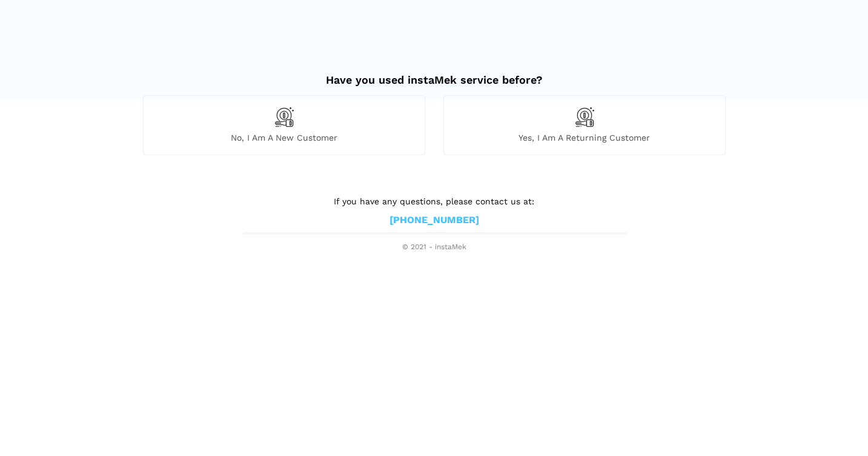 This screenshot has width=868, height=456. Describe the element at coordinates (435, 74) in the screenshot. I see `h2: Have you used instaMek service before?` at that location.